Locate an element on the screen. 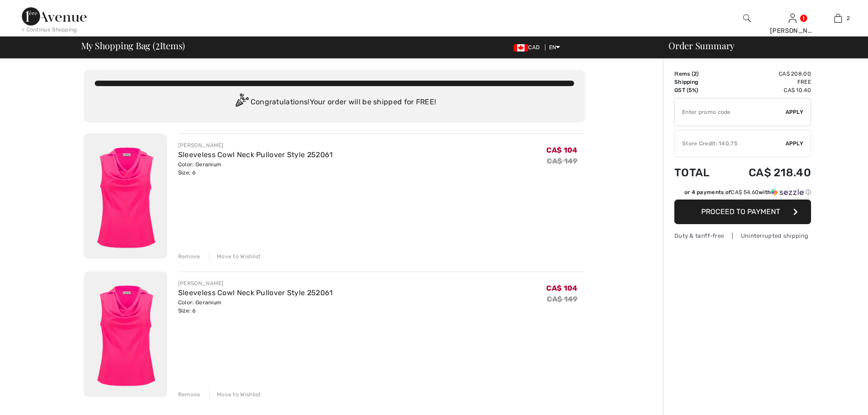  div: or 4 payments of with is located at coordinates (748, 192).